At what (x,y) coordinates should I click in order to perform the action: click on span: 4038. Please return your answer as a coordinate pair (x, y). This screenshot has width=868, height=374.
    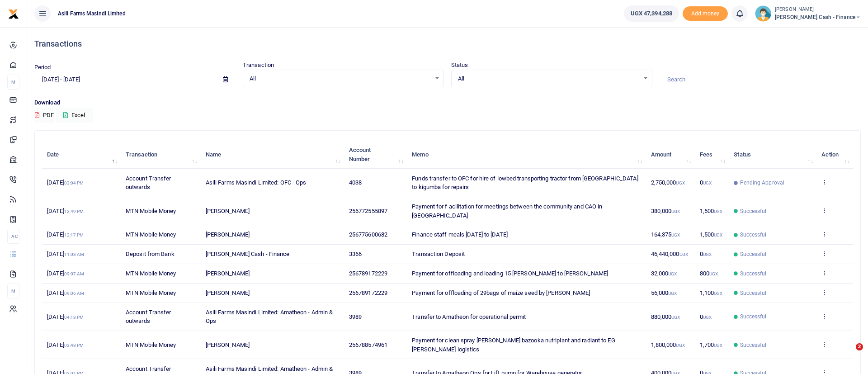
    Looking at the image, I should click on (355, 182).